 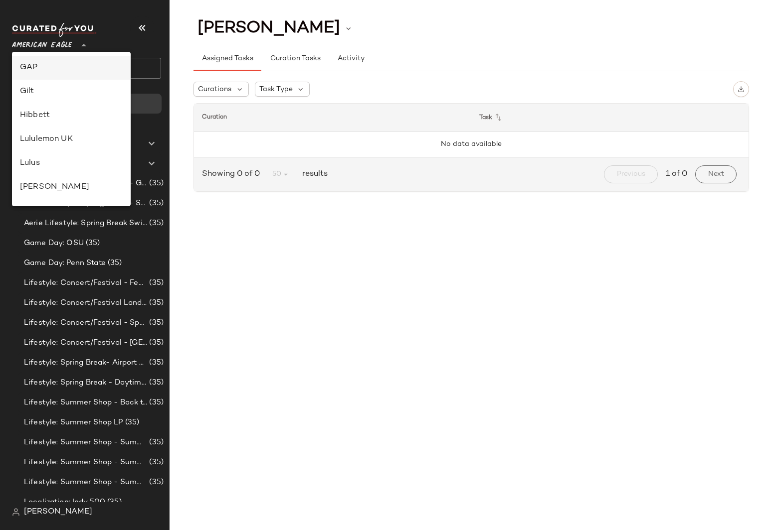 What do you see at coordinates (54, 243) in the screenshot?
I see `span: Game Day: OSU` at bounding box center [54, 243].